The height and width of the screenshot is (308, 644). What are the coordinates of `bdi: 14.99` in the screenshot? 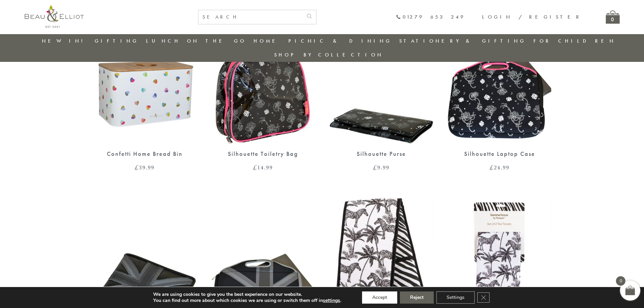 It's located at (263, 167).